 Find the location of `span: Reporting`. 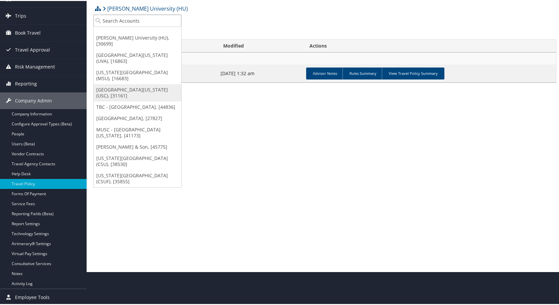

span: Reporting is located at coordinates (26, 83).